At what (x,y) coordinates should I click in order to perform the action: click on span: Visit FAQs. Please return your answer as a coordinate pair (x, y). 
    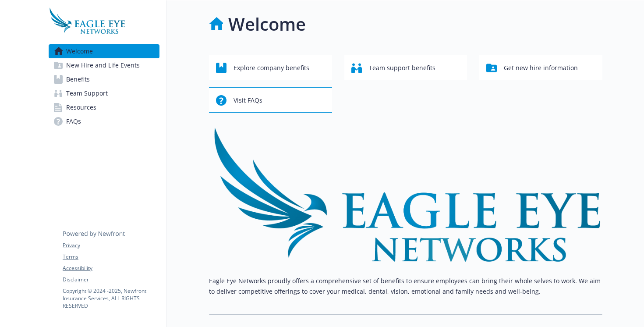
    Looking at the image, I should click on (248, 100).